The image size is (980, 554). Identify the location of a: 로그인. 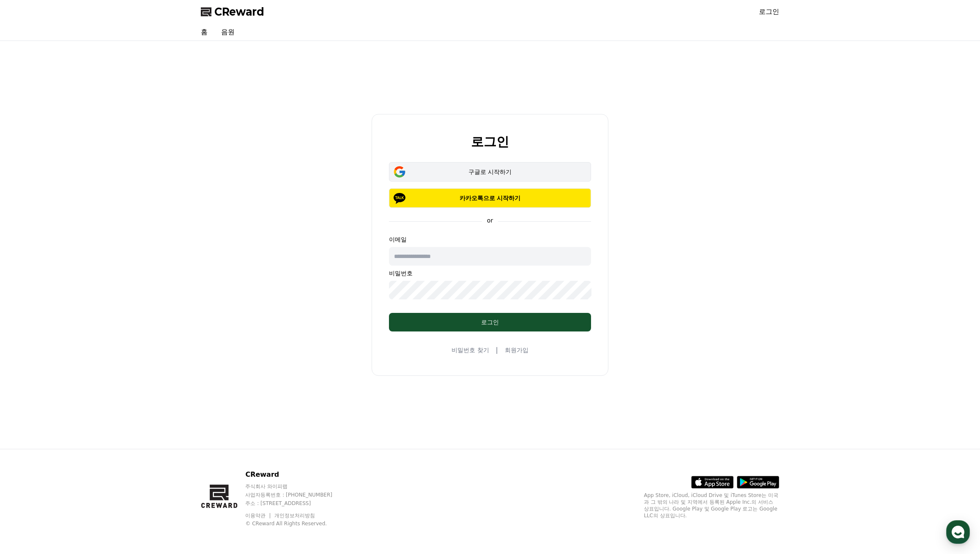
(769, 12).